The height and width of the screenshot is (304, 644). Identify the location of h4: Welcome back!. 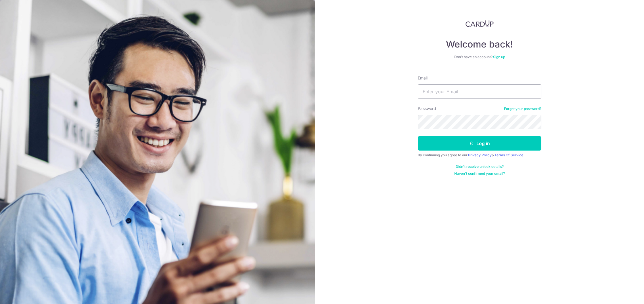
(479, 45).